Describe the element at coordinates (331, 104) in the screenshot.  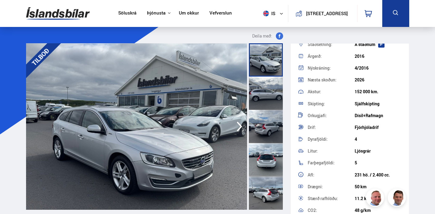
I see `div: Skipting:` at that location.